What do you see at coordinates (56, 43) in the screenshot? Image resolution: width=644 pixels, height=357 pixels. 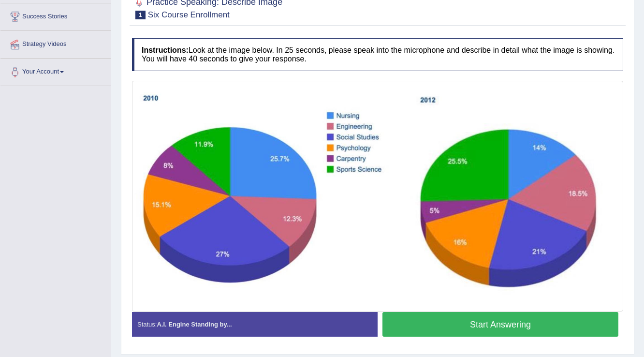 I see `a: Strategy Videos` at bounding box center [56, 43].